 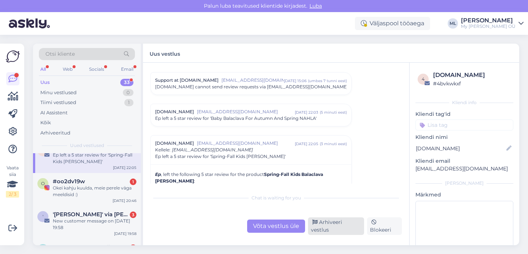 What do you see at coordinates (276, 226) in the screenshot?
I see `div: Võta vestlus üle` at bounding box center [276, 226].